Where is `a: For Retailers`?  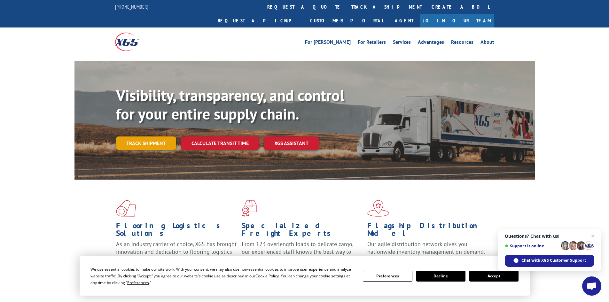 a: For Retailers is located at coordinates (372, 43).